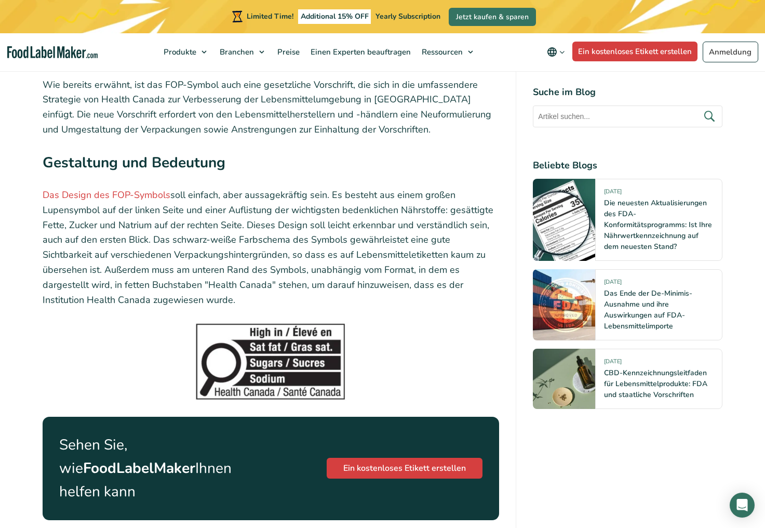 This screenshot has height=528, width=765. I want to click on a: Ressourcen, so click(447, 52).